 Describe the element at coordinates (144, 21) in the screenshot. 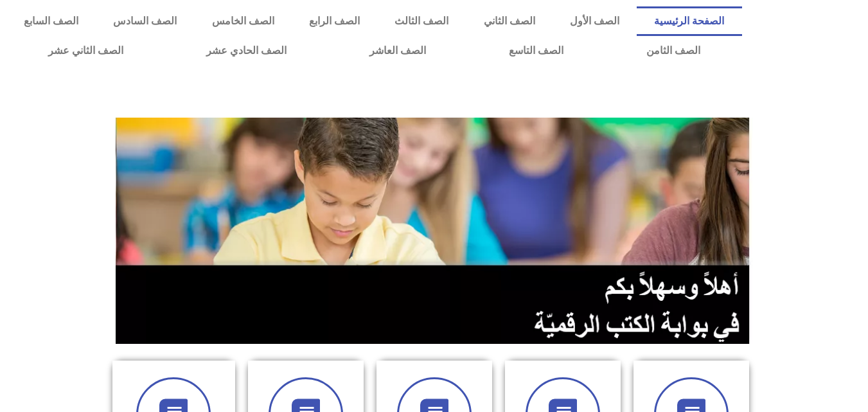

I see `a: الصف السادس` at that location.